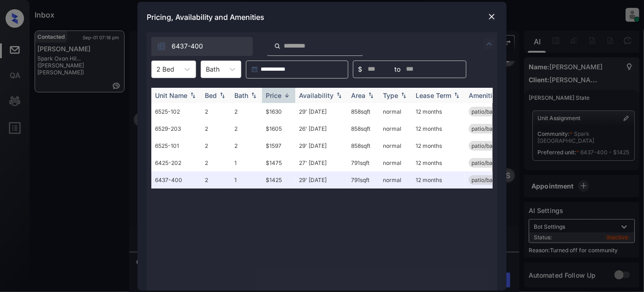 This screenshot has height=292, width=644. Describe the element at coordinates (279, 179) in the screenshot. I see `td: $1425` at that location.